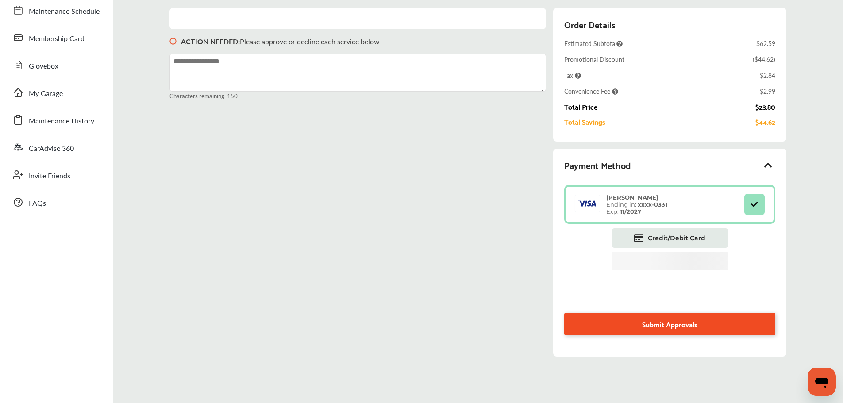 This screenshot has height=403, width=843. Describe the element at coordinates (56, 92) in the screenshot. I see `a: My Garage` at that location.